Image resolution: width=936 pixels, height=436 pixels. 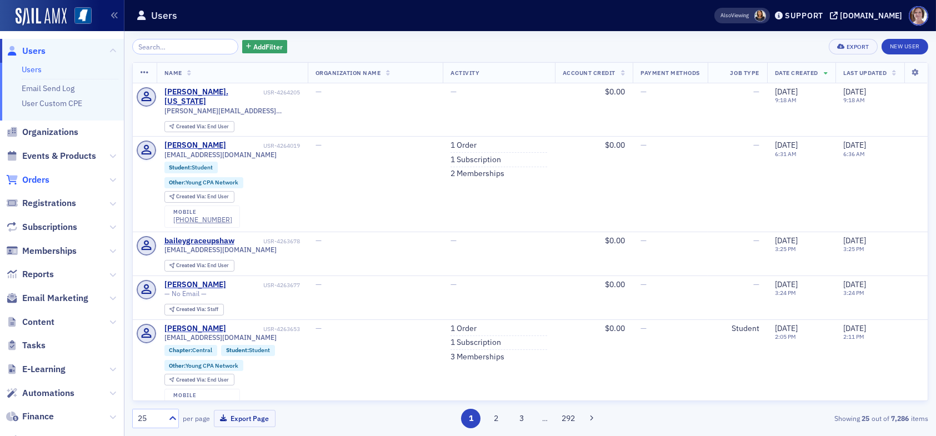 I want to click on a: View Homepage, so click(x=79, y=17).